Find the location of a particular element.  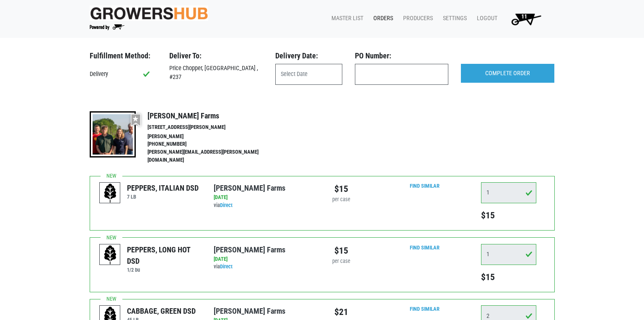

a: Master List is located at coordinates (346, 19).